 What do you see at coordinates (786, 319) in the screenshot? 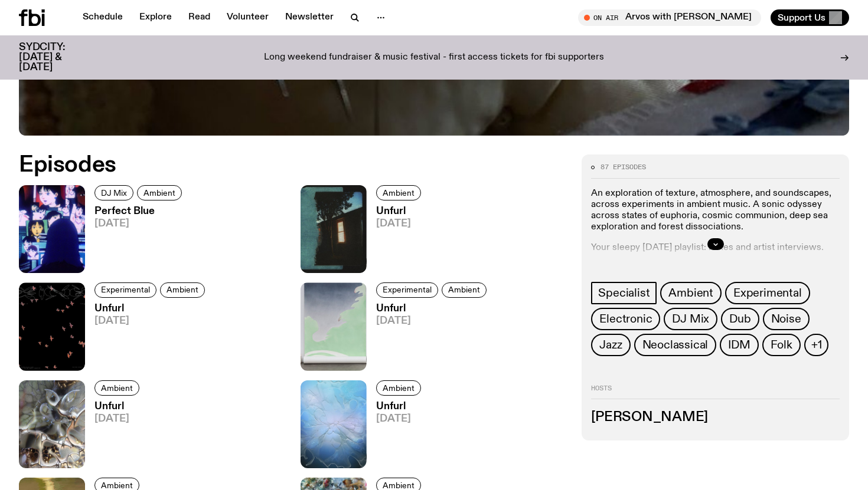
I see `span: Noise` at bounding box center [786, 319].